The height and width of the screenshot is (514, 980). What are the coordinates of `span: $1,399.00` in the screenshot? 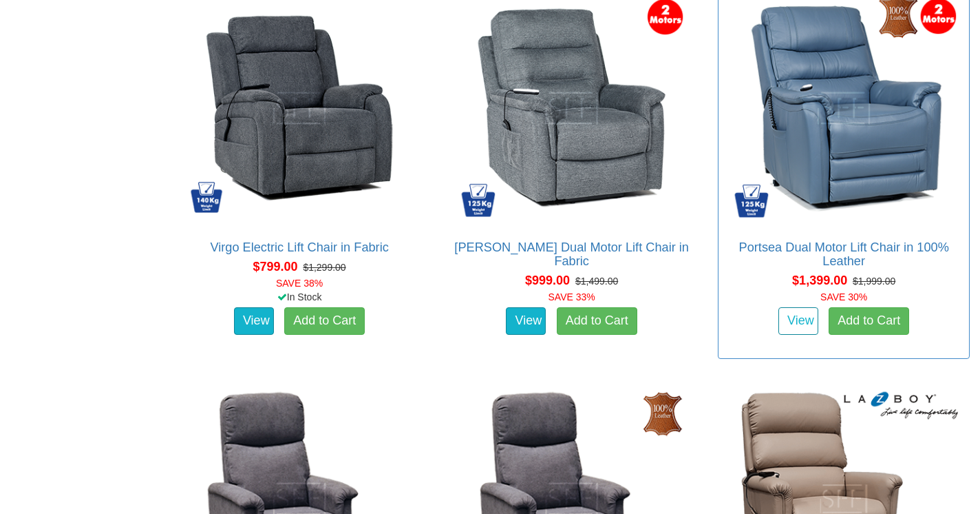 It's located at (820, 281).